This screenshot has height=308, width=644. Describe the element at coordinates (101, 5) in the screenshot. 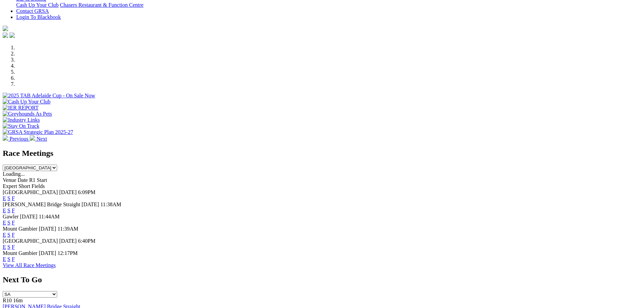

I see `a: Chasers Restaurant & Function Centre` at that location.